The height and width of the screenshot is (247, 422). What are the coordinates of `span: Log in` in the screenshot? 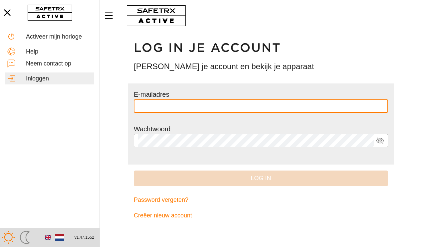 It's located at (261, 178).